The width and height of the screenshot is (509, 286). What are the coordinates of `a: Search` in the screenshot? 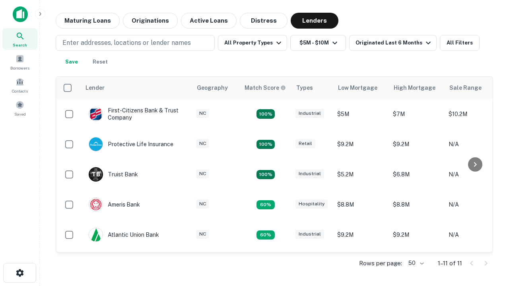 It's located at (20, 39).